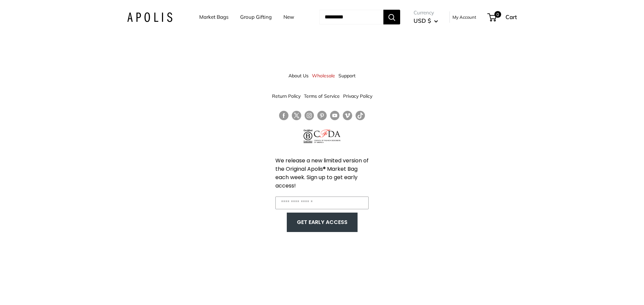 Image resolution: width=644 pixels, height=305 pixels. What do you see at coordinates (149, 17) in the screenshot?
I see `img: Apolis` at bounding box center [149, 17].